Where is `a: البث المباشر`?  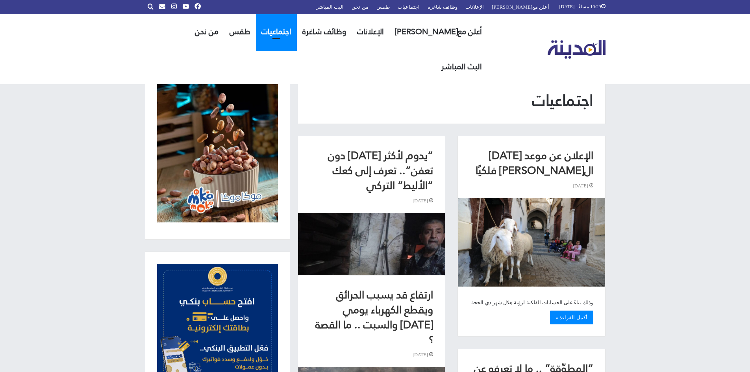
a: البث المباشر is located at coordinates (461, 67).